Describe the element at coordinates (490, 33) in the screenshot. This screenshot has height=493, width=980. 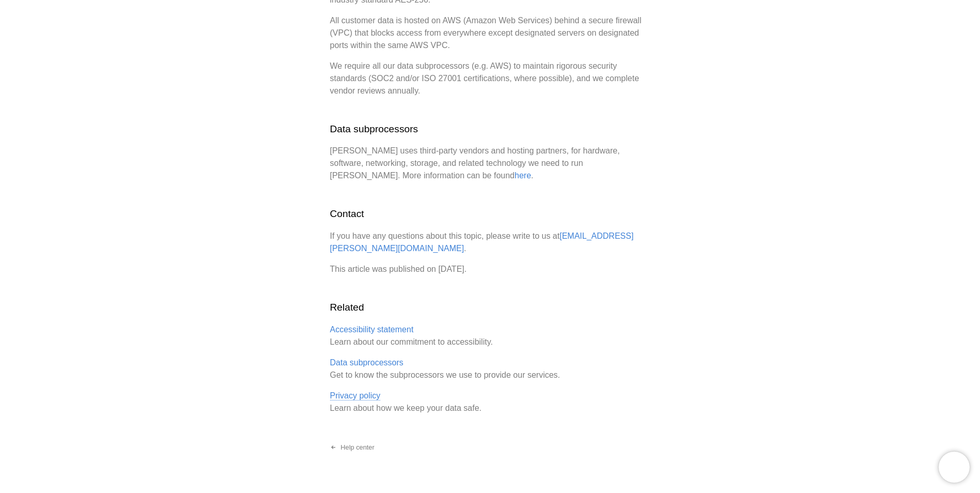
I see `p: All customer data is hosted on AWS (Amazon Web Services) behind a secure firewall (VPC) that bloc...` at that location.